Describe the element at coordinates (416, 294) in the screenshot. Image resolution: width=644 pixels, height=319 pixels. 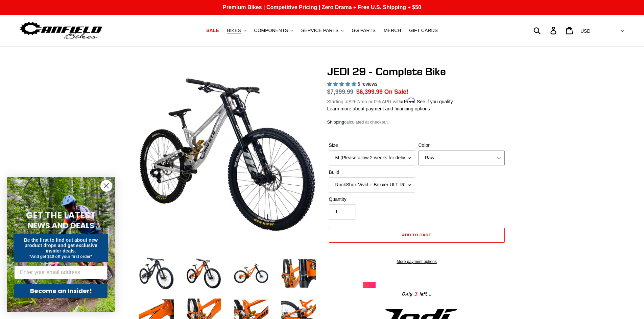
I see `span: 3` at that location.